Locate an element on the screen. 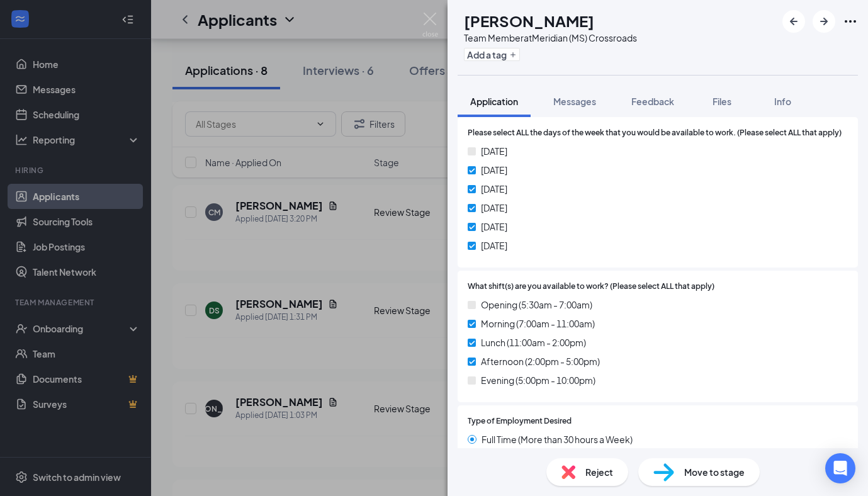 Image resolution: width=868 pixels, height=496 pixels. span: Reject is located at coordinates (599, 472).